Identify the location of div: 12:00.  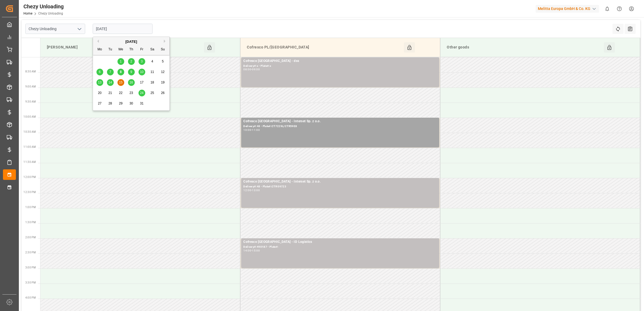
(247, 190).